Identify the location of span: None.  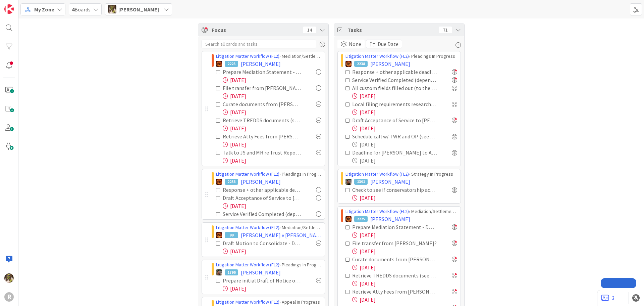
(354, 44).